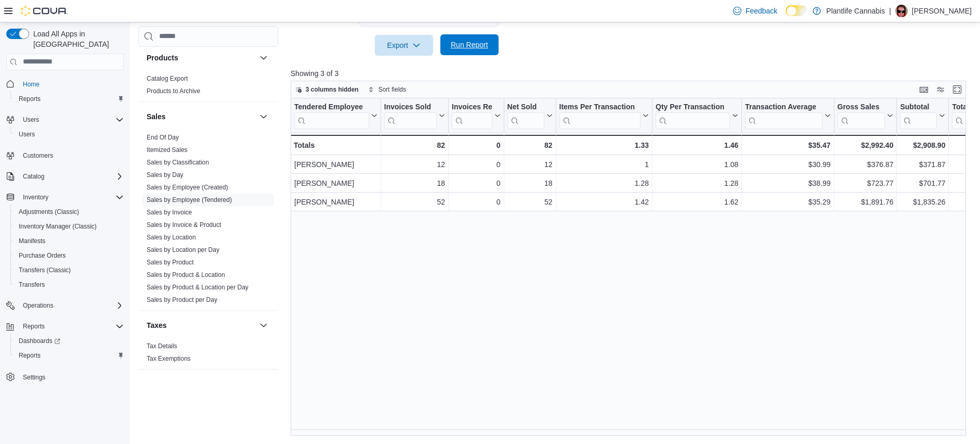 The image size is (980, 444). Describe the element at coordinates (69, 284) in the screenshot. I see `button: Transfers` at that location.